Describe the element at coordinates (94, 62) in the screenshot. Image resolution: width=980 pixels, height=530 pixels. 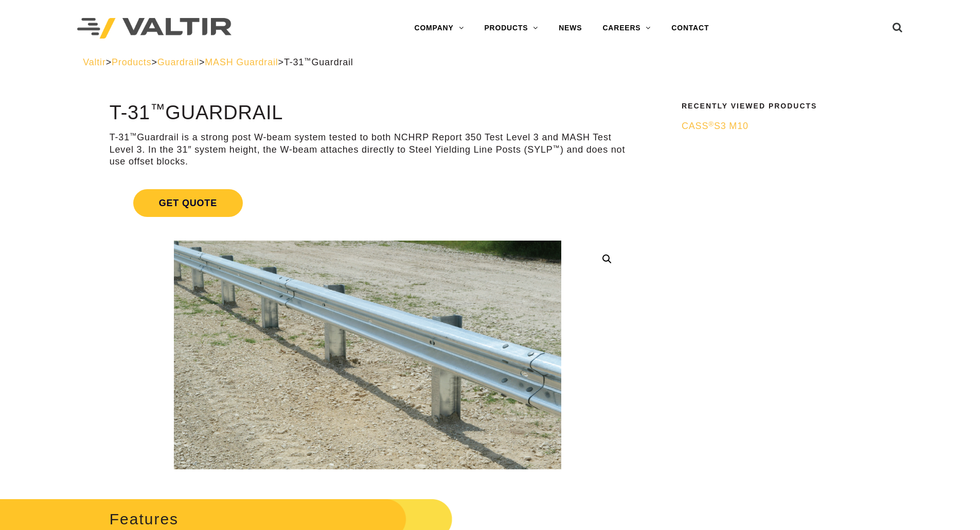
I see `span: Valtir` at that location.